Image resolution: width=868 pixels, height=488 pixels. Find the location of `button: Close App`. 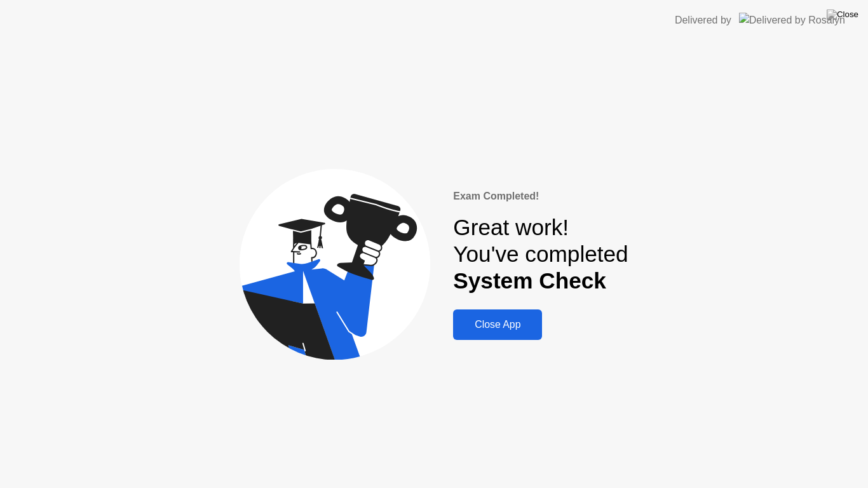

button: Close App is located at coordinates (498, 324).